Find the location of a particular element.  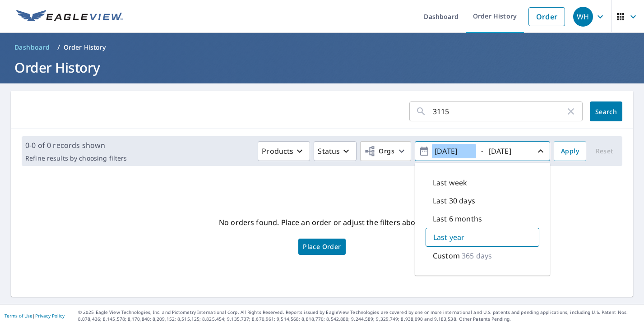

div: Last year is located at coordinates (483, 237).